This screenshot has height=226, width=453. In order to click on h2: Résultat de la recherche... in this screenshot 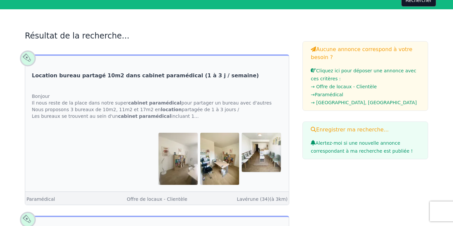, I will do `click(157, 36)`.